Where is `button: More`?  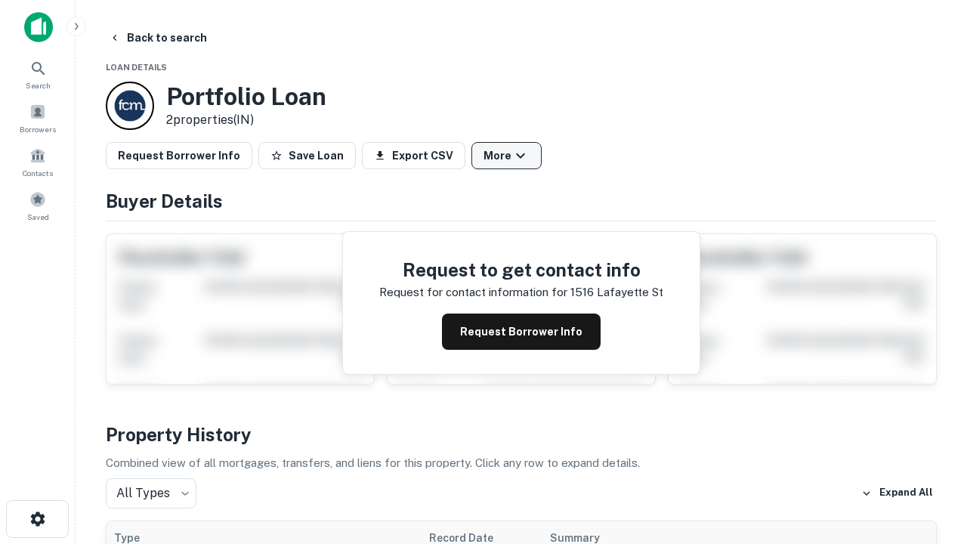 button: More is located at coordinates (506, 156).